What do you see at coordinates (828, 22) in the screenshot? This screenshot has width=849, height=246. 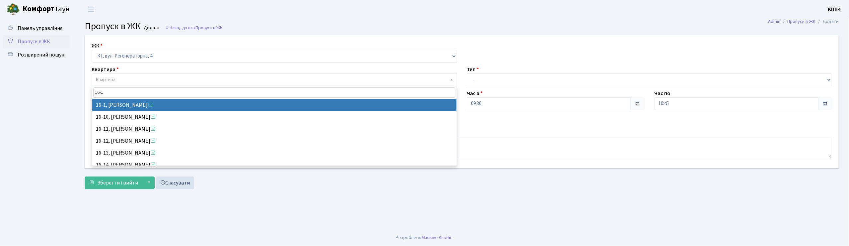 I see `li: Додати` at bounding box center [828, 22].